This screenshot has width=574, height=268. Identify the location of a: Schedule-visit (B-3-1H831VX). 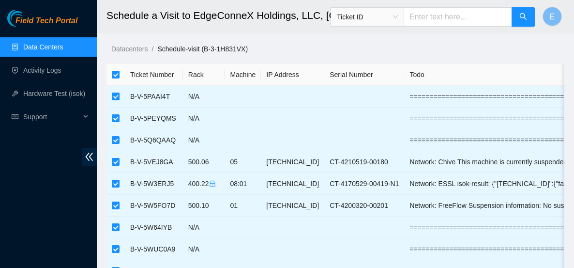
(202, 49).